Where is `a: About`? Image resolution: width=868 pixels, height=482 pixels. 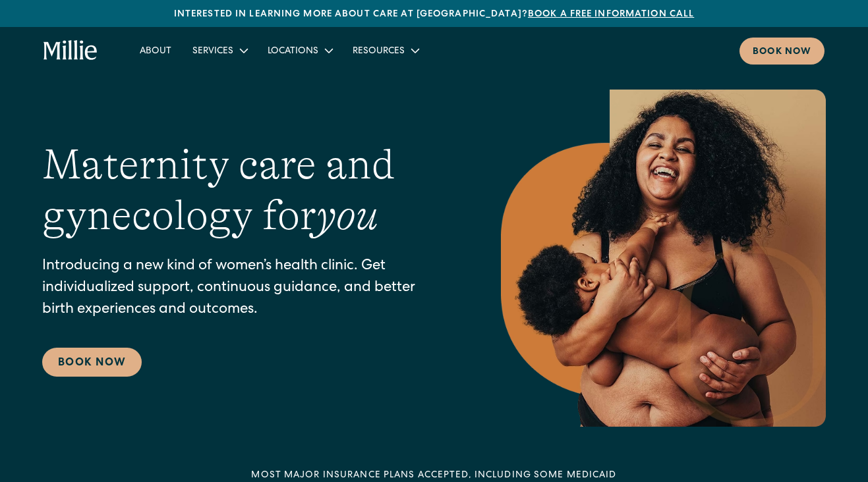
a: About is located at coordinates (156, 50).